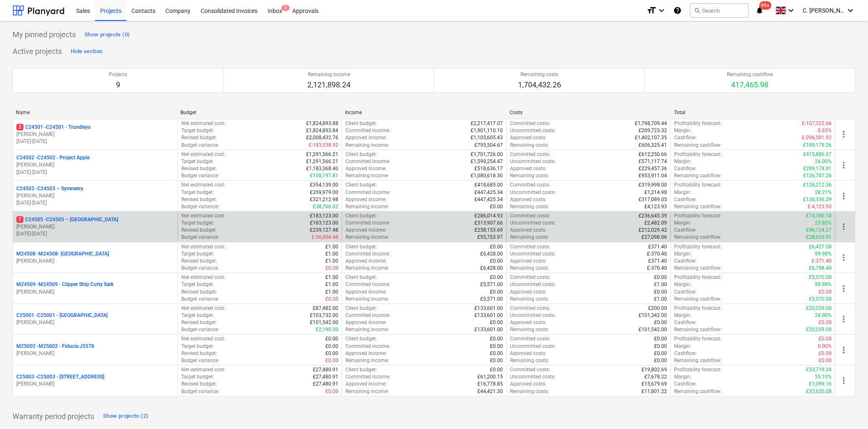  Describe the element at coordinates (367, 237) in the screenshot. I see `p: Remaining income :` at that location.